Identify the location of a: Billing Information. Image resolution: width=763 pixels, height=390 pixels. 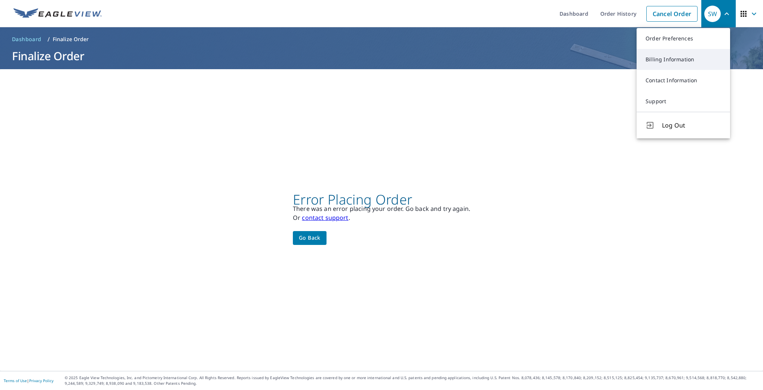
(684, 59).